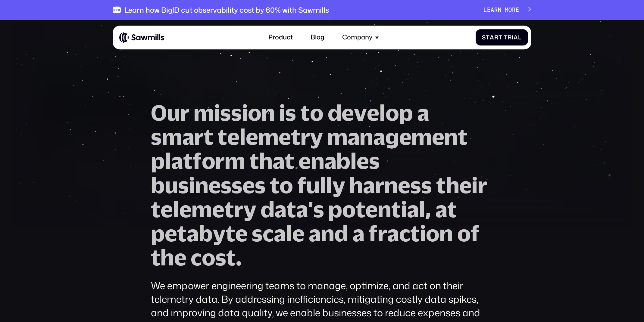  I want to click on span: O, so click(159, 113).